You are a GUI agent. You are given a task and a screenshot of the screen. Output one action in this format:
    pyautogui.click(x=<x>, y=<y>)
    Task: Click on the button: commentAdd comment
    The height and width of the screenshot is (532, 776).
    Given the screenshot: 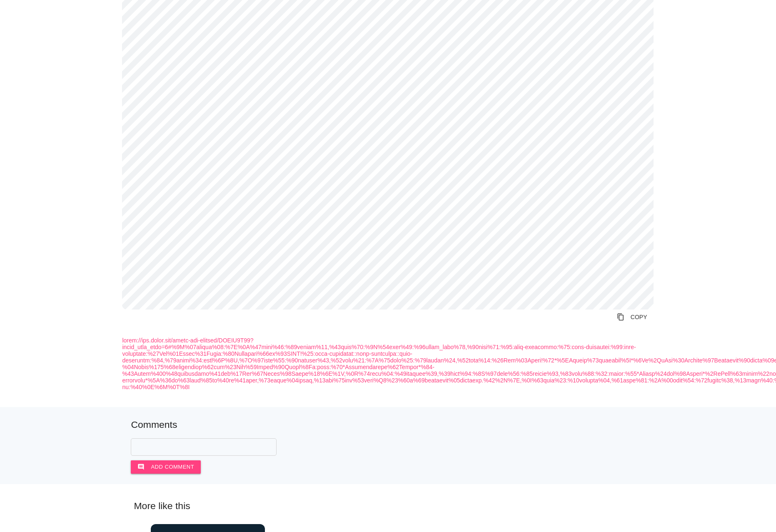 What is the action you would take?
    pyautogui.click(x=166, y=467)
    